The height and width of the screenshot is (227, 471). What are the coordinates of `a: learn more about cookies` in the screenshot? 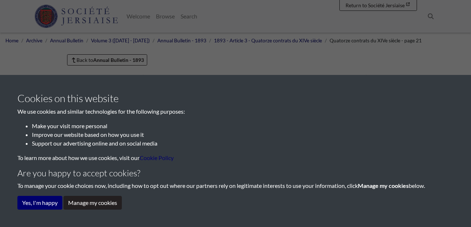 It's located at (157, 158).